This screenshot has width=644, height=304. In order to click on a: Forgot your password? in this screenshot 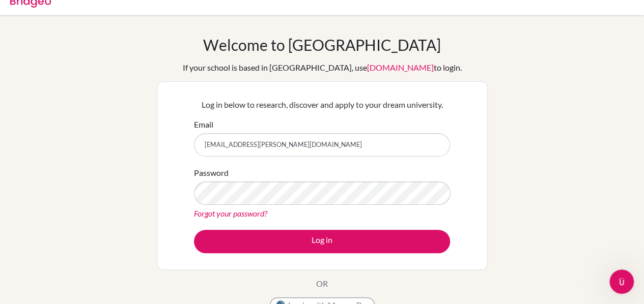, I will do `click(230, 213)`.